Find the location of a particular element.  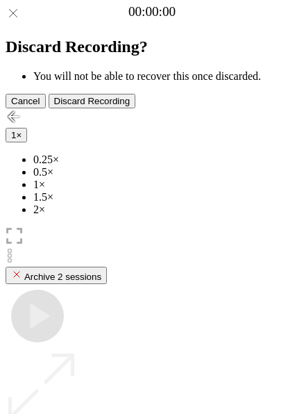

button: Discard Recording is located at coordinates (92, 101).